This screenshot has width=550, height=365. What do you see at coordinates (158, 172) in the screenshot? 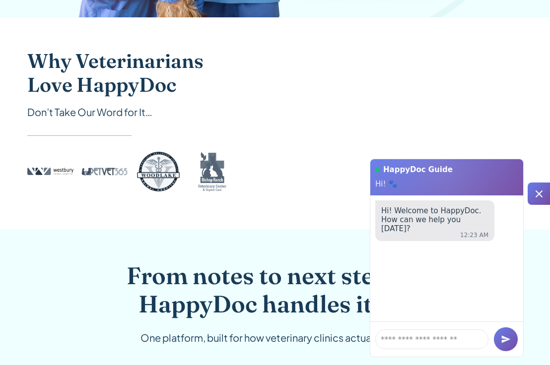
I see `img: Woodlake logo` at bounding box center [158, 172].